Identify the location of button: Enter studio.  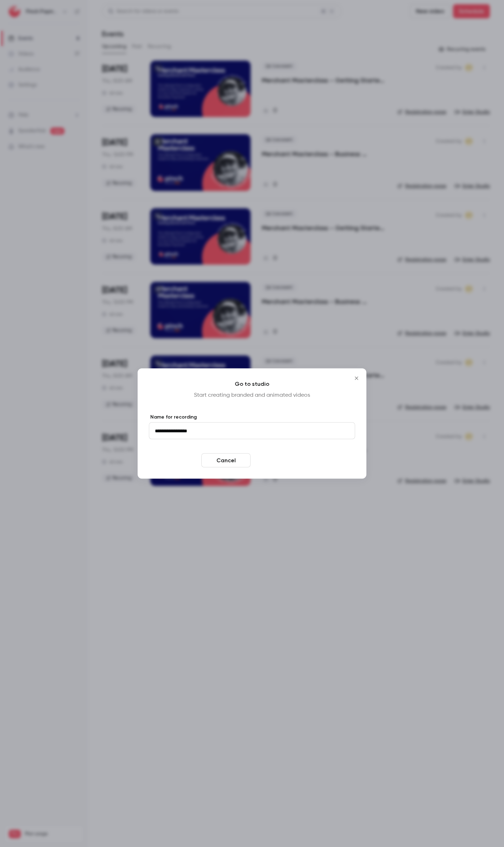
(278, 460).